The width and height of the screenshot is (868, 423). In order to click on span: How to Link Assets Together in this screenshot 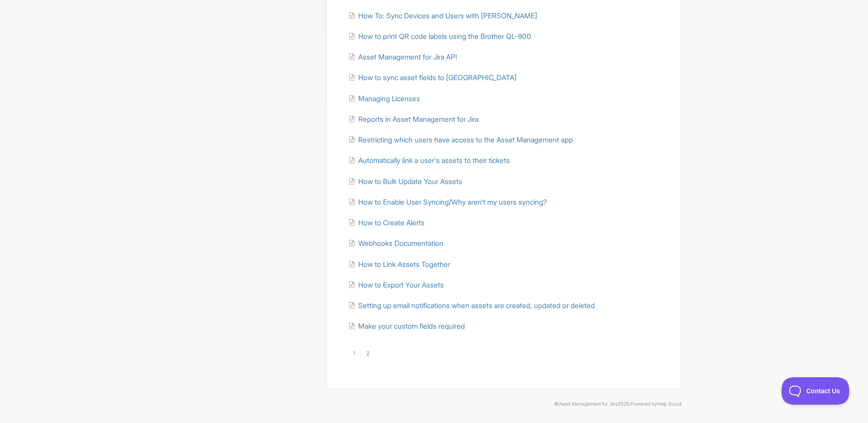, I will do `click(404, 264)`.